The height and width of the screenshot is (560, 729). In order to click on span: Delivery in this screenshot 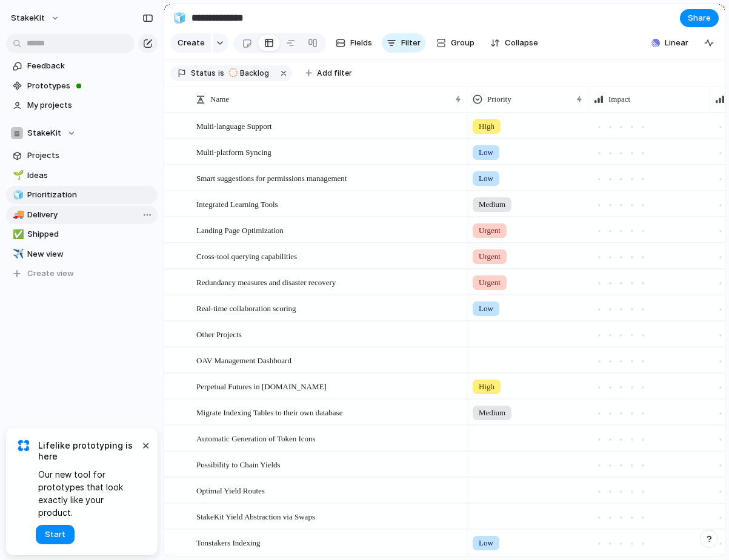, I will do `click(90, 215)`.